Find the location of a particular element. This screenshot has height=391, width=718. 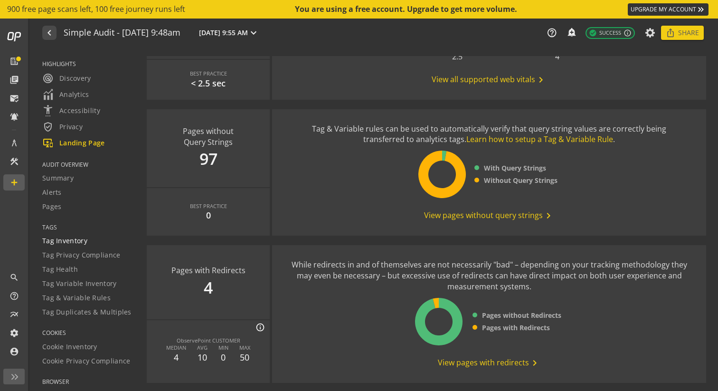

mat-icon: library_books is located at coordinates (14, 80).